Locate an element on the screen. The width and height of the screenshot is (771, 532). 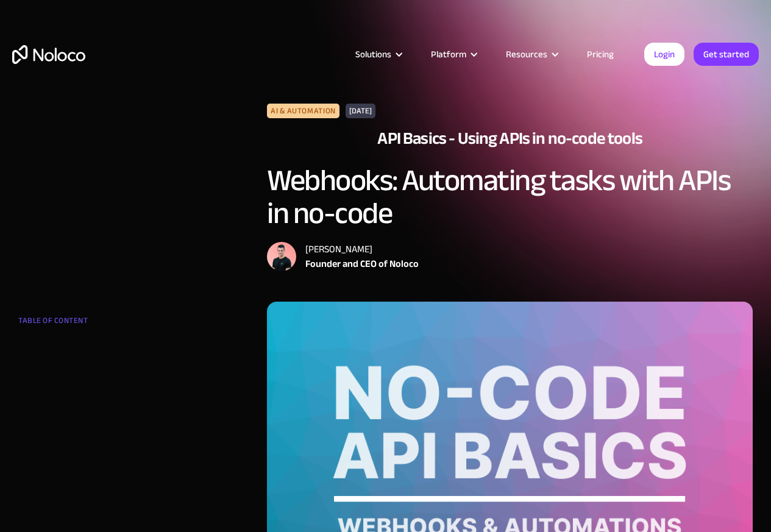
a: home is located at coordinates (49, 54).